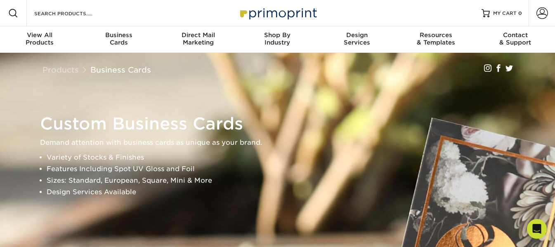  I want to click on div: & Support, so click(516, 39).